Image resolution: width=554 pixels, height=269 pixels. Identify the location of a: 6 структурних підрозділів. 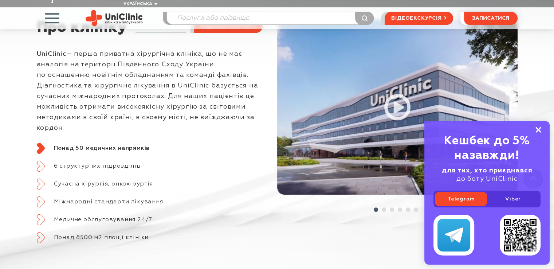
(88, 166).